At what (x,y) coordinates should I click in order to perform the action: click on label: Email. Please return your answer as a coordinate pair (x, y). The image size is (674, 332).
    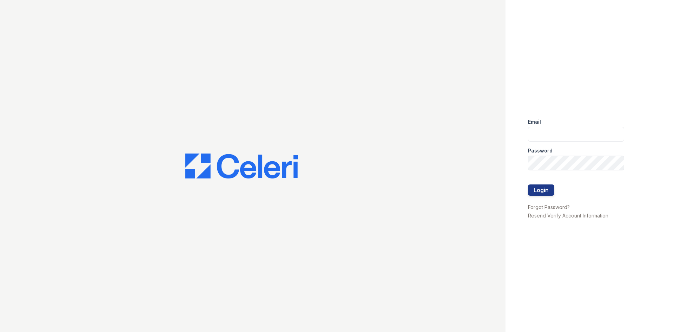
    Looking at the image, I should click on (534, 122).